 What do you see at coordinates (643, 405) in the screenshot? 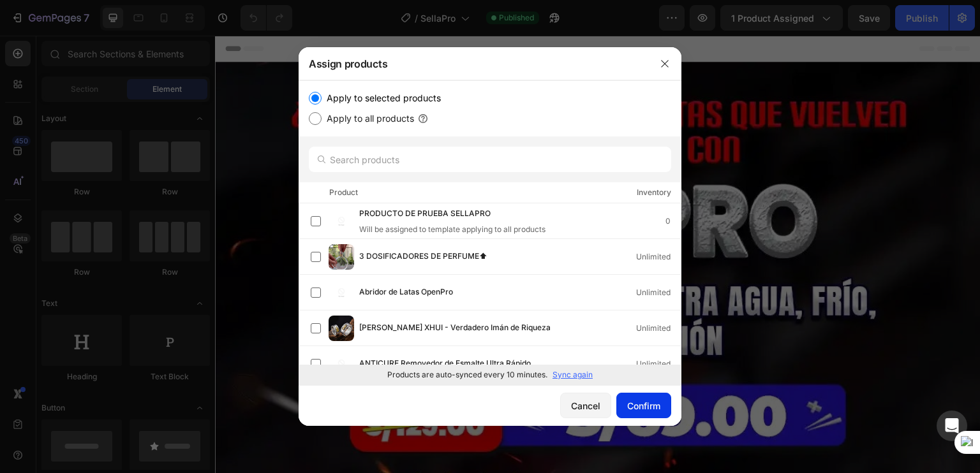
I see `button: Confirm` at bounding box center [643, 405].